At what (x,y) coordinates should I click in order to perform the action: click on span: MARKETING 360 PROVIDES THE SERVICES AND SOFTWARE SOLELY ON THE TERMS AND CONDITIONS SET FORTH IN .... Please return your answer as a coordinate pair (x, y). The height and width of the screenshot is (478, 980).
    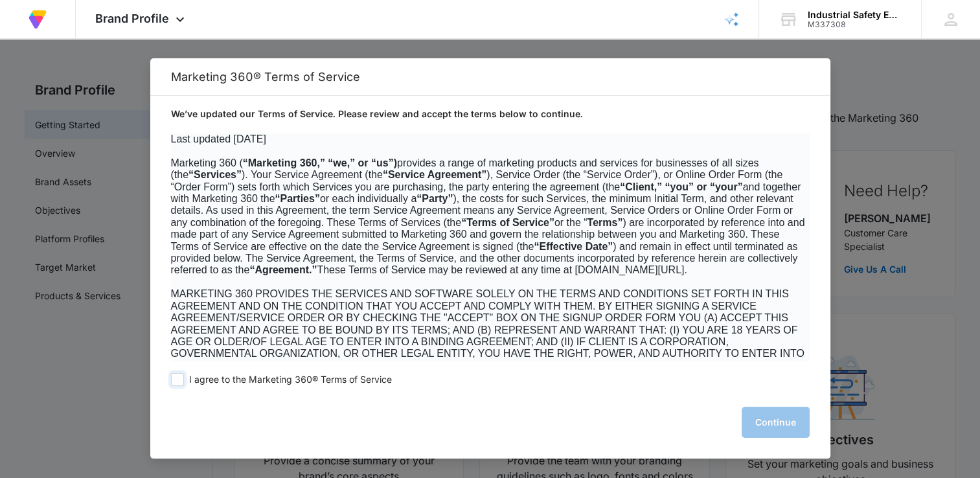
    Looking at the image, I should click on (488, 336).